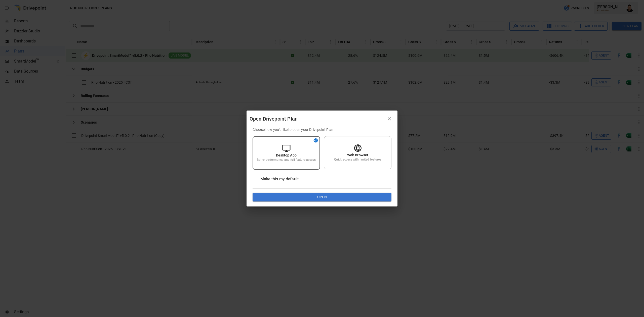 The image size is (644, 317). I want to click on p: Quick access with limited features, so click(357, 160).